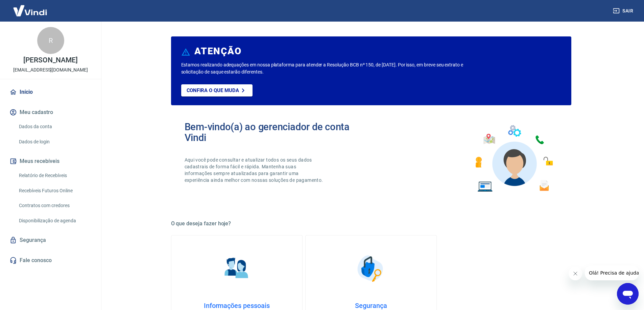 The image size is (644, 310). I want to click on h5: O que deseja fazer hoje?, so click(371, 224).